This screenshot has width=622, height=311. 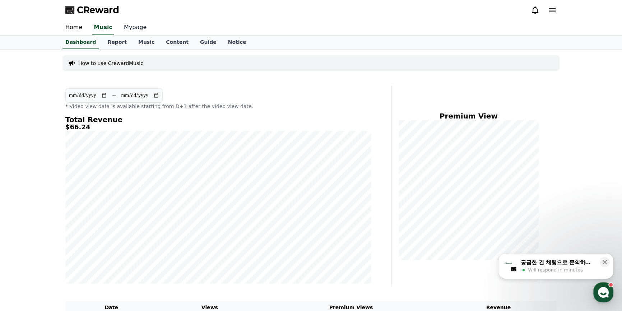 I want to click on a: Notice, so click(x=237, y=42).